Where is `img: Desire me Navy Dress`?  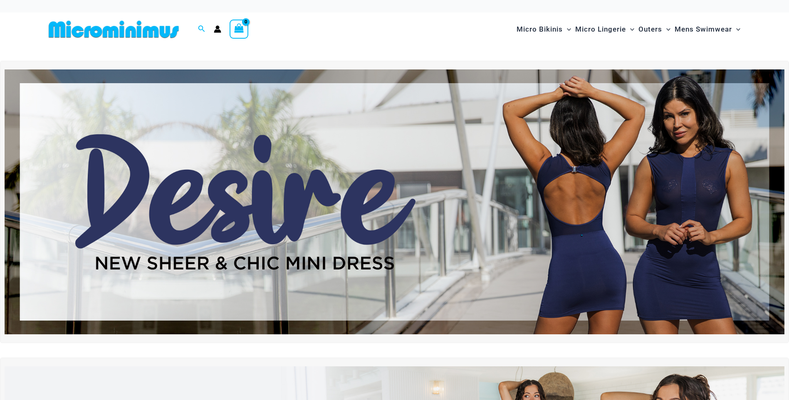
img: Desire me Navy Dress is located at coordinates (394, 202).